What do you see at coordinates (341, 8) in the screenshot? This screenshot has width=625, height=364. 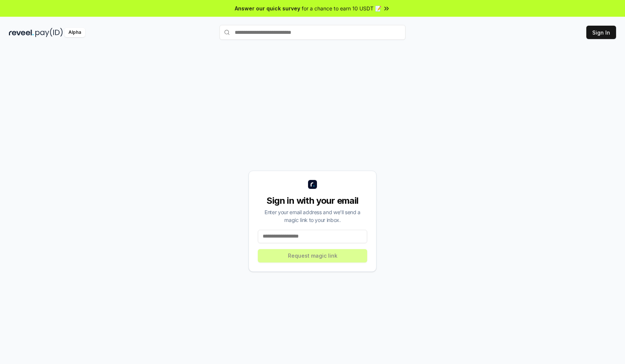 I see `span: for a chance to earn 10 USDT 📝` at bounding box center [341, 8].